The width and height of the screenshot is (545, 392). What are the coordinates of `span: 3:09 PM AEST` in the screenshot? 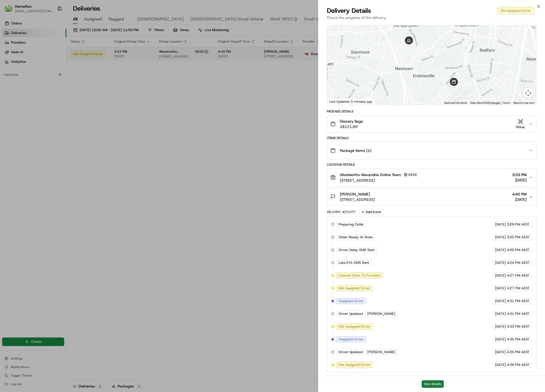 It's located at (518, 225).